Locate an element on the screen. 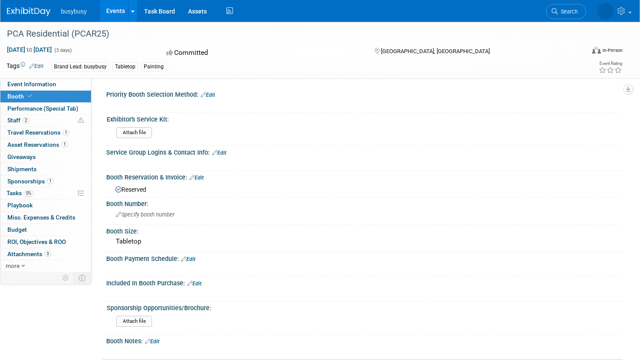  div: Event Format is located at coordinates (577, 52).